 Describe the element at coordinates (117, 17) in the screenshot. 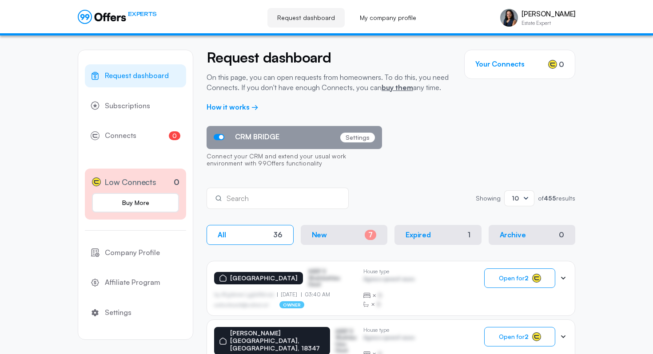

I see `a: EXPERTS` at that location.